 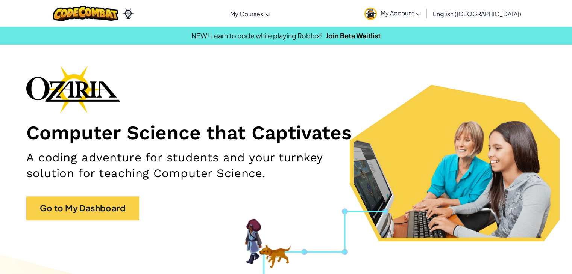 What do you see at coordinates (85, 13) in the screenshot?
I see `img: CodeCombat logo` at bounding box center [85, 13].